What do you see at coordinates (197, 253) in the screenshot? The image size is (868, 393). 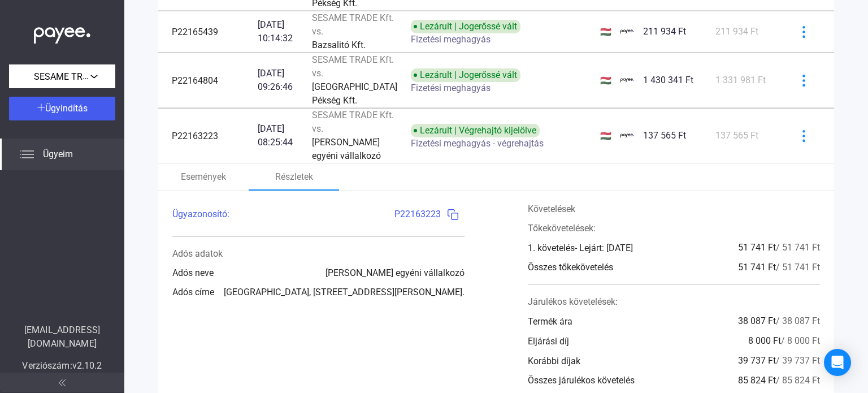 I see `font: Adós adatok` at bounding box center [197, 253].